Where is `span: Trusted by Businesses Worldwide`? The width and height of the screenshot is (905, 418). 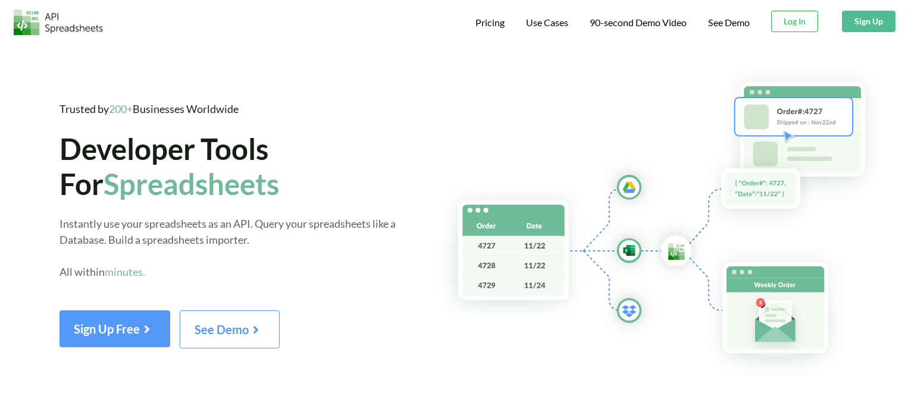
span: Trusted by Businesses Worldwide is located at coordinates (149, 109).